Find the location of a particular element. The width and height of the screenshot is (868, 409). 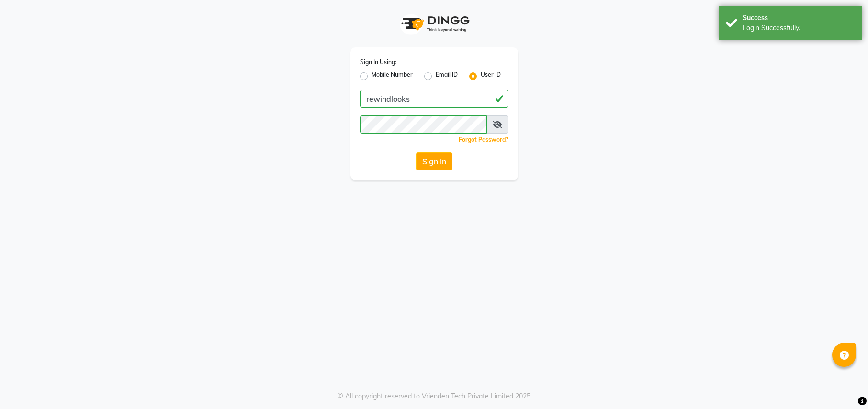

a: Forgot Password? is located at coordinates (484, 139).